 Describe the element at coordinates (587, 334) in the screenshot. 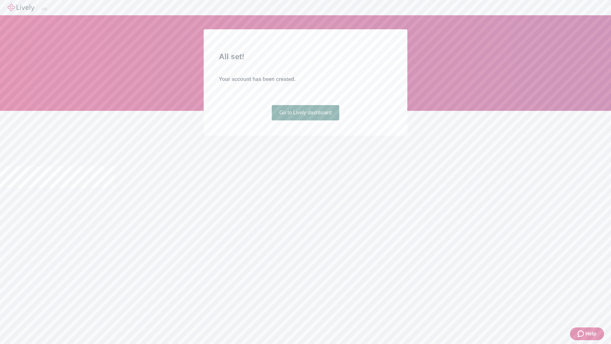

I see `button: Zendesk support iconHelp` at that location.